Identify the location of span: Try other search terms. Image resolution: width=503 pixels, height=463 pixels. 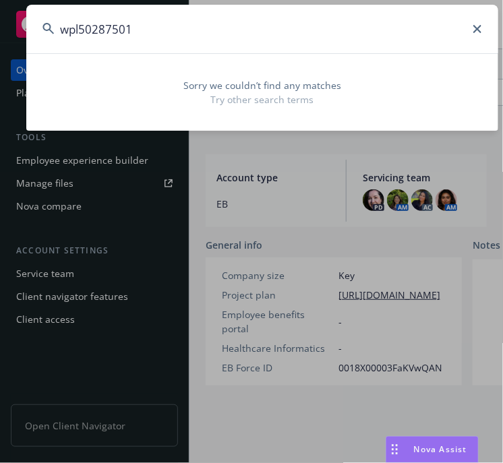
(262, 99).